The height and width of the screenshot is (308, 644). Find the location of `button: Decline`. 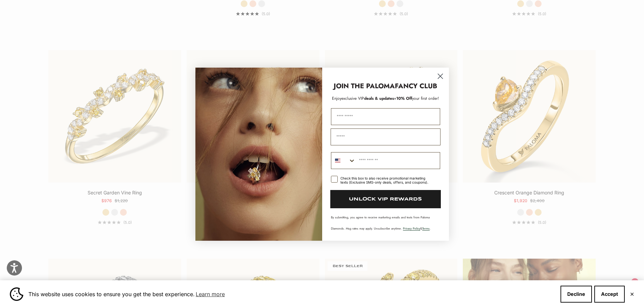

button: Decline is located at coordinates (576, 294).